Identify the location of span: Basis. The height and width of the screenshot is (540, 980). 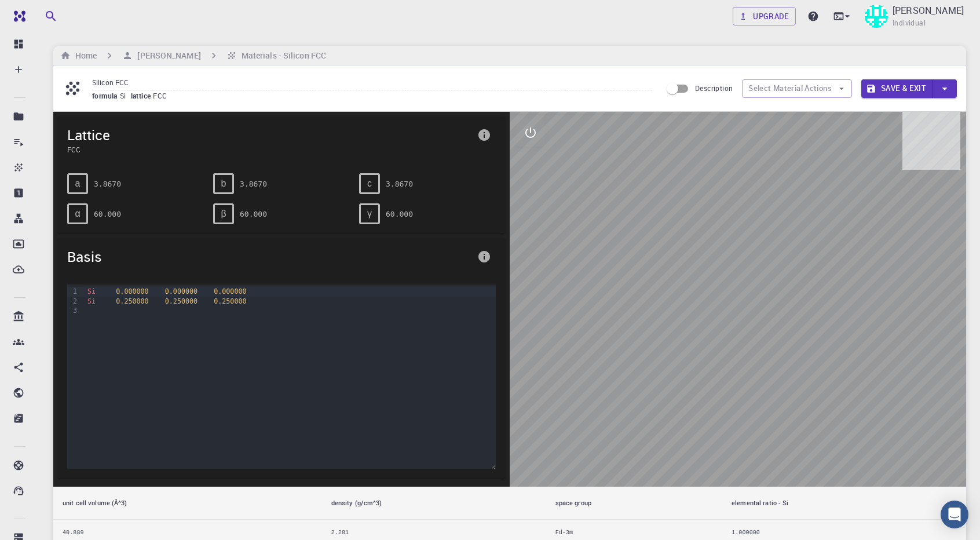
(270, 256).